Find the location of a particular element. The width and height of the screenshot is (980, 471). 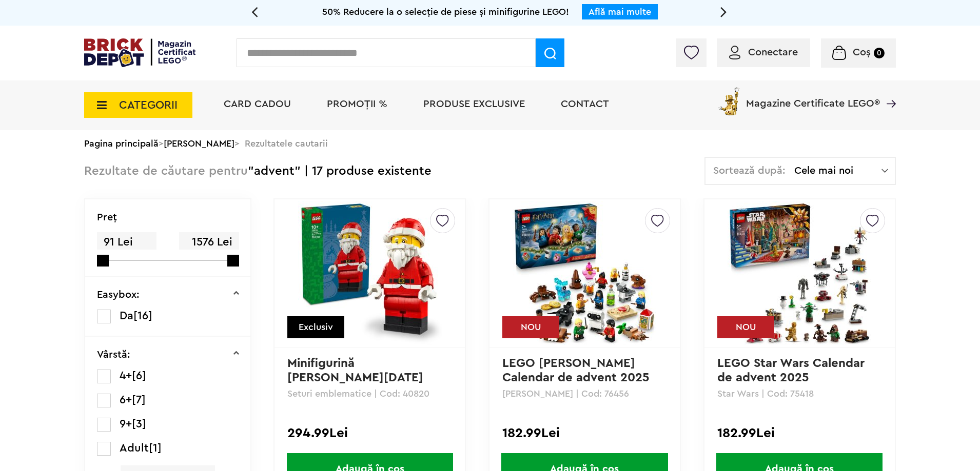

p: Seturi emblematice | Cod: 40820 is located at coordinates (370, 394).